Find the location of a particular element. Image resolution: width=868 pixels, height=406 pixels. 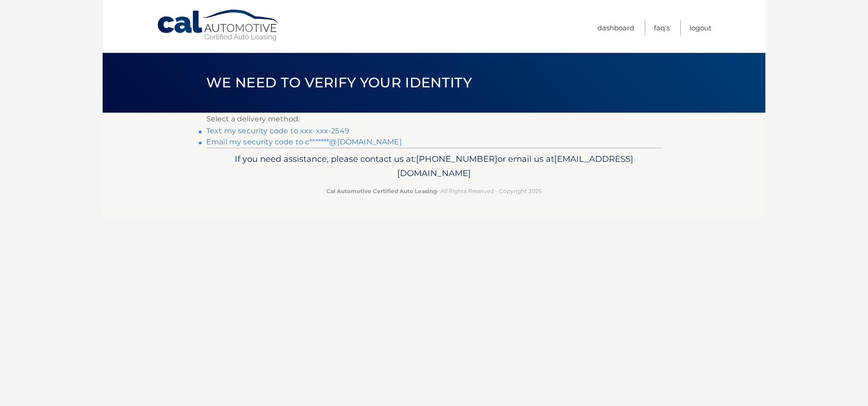

p: If you need assistance, please contact us at: or email us at is located at coordinates (434, 167).